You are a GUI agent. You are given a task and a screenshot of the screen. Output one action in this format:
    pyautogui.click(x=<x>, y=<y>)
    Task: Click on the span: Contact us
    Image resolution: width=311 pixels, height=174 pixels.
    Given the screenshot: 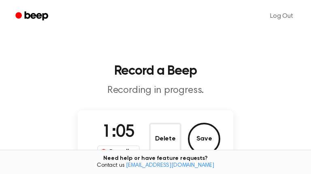 What is the action you would take?
    pyautogui.click(x=155, y=166)
    